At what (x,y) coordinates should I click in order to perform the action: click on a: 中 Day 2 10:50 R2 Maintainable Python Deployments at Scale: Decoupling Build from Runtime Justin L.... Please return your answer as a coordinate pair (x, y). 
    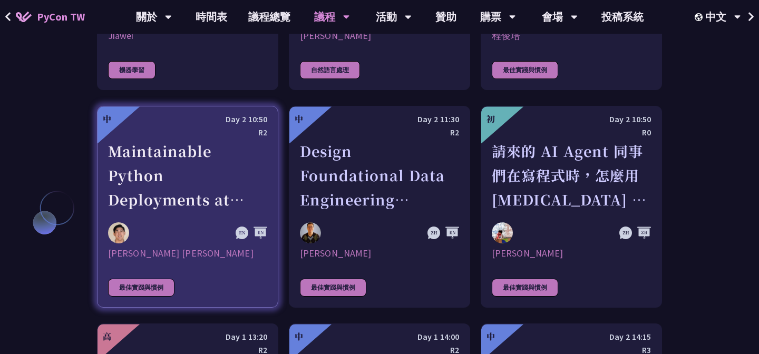
    Looking at the image, I should click on (188, 207).